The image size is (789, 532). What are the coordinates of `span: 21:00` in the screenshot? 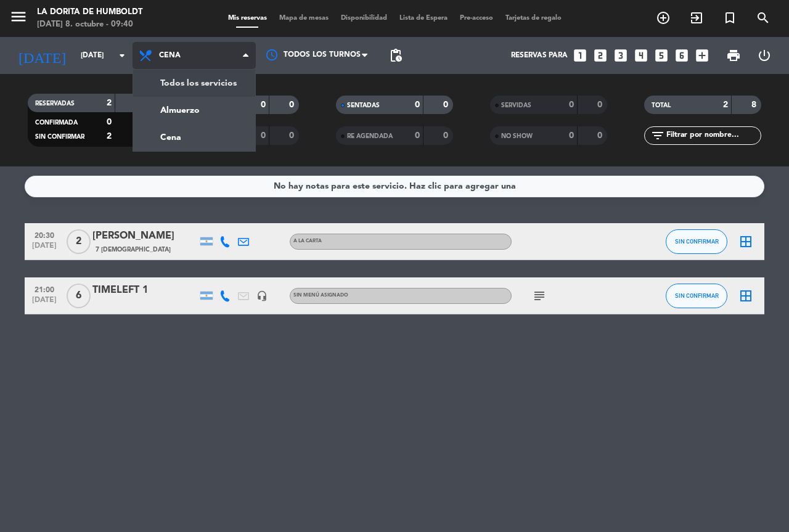 It's located at (44, 289).